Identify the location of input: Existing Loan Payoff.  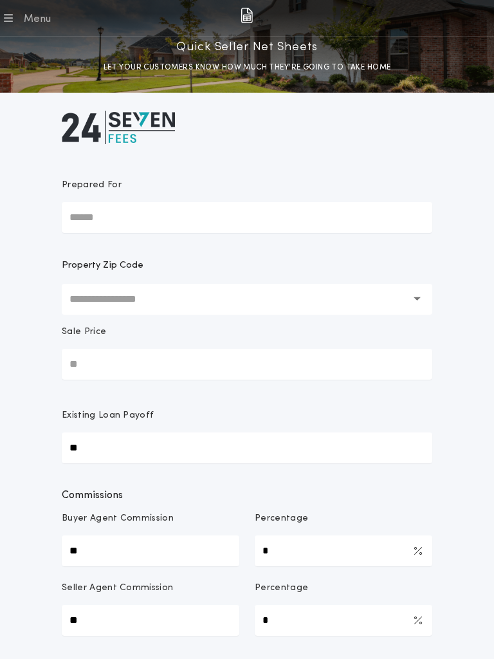
(247, 448).